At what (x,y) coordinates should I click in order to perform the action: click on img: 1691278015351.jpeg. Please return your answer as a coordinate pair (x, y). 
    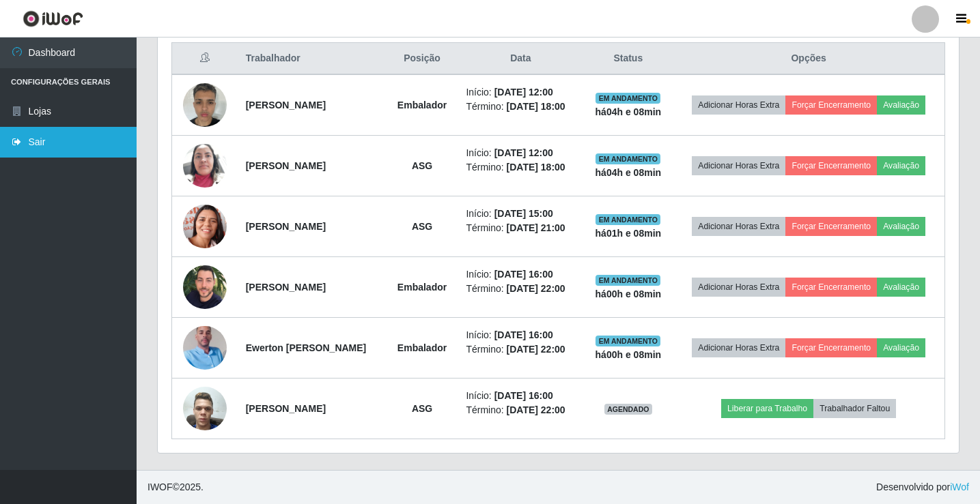
    Looking at the image, I should click on (205, 226).